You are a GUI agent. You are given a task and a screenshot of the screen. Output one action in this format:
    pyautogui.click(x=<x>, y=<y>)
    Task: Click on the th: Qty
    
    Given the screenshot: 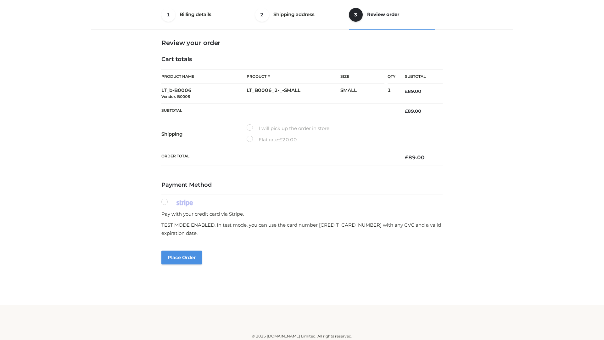 What is the action you would take?
    pyautogui.click(x=391, y=76)
    